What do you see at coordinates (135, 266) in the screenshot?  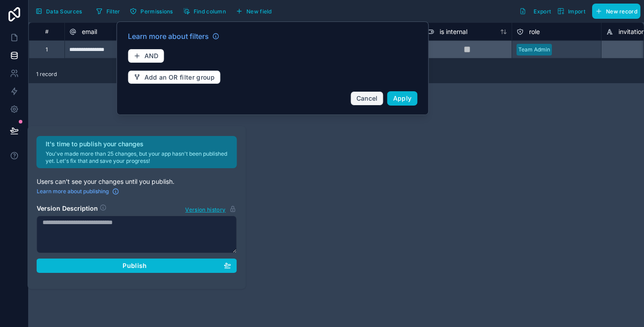 I see `span: Publish` at bounding box center [135, 266].